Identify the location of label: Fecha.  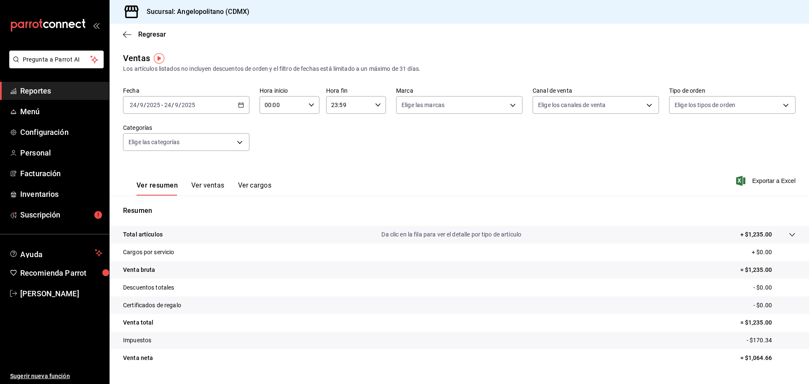
(186, 91).